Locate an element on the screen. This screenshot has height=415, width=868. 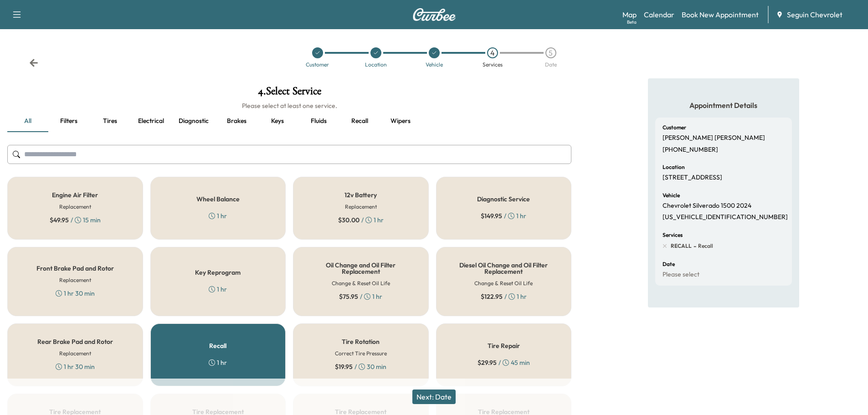
span: Recall is located at coordinates (705, 246).